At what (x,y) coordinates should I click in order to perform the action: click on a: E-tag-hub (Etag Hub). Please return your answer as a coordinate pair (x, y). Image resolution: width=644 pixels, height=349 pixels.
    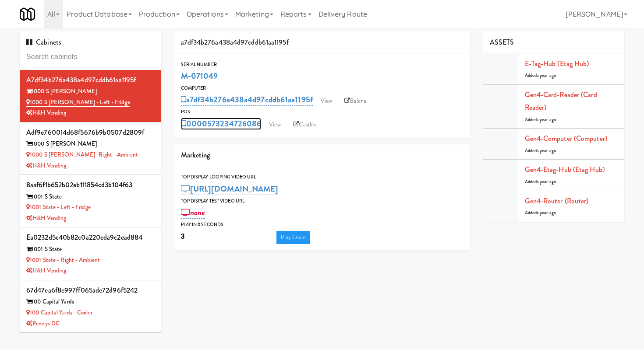
    Looking at the image, I should click on (557, 64).